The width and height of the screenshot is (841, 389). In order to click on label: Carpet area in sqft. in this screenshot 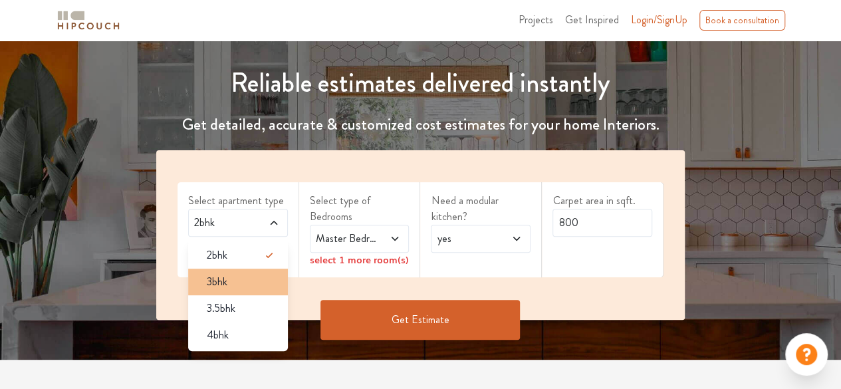, I will do `click(602, 201)`.